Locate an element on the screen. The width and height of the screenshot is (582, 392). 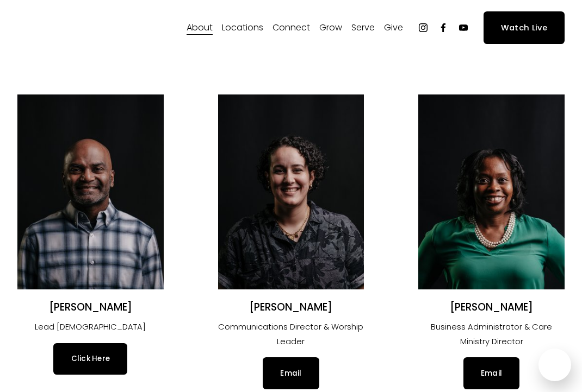
p: Communications Director & Worship Leader is located at coordinates (291, 334).